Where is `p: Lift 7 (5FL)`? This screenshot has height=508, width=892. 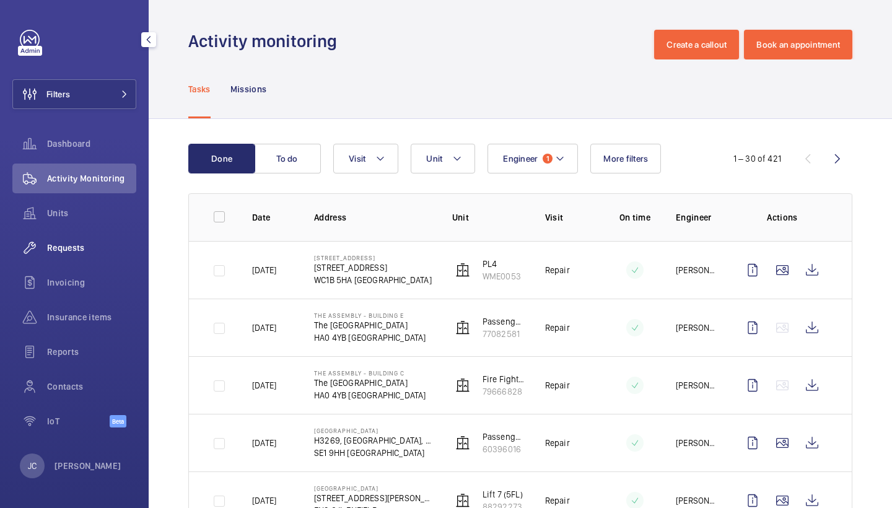
p: Lift 7 (5FL) is located at coordinates (502, 494).